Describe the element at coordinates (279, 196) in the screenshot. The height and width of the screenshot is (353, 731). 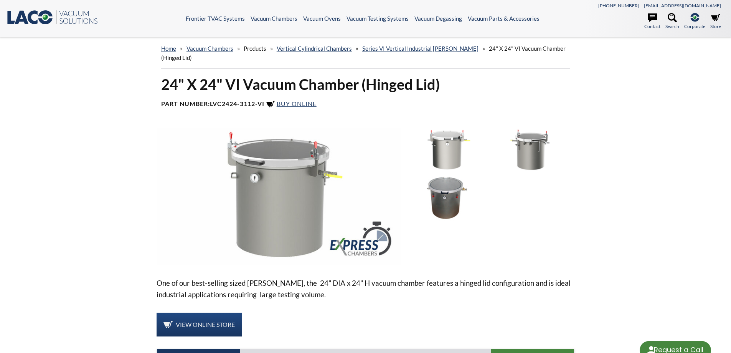
I see `img: LVC2424-3112-VI Express Chamber Acrylic Lid, front angle view` at that location.